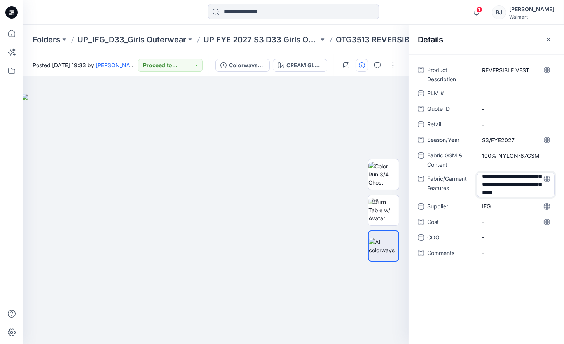 The width and height of the screenshot is (564, 344). I want to click on span: Product Description, so click(450, 75).